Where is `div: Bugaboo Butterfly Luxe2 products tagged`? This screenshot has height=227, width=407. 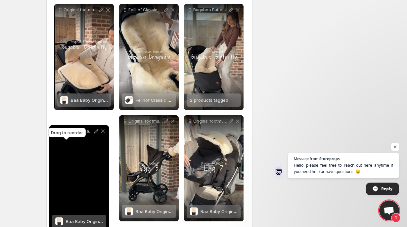 div: Bugaboo Butterfly Luxe2 products tagged is located at coordinates (214, 57).